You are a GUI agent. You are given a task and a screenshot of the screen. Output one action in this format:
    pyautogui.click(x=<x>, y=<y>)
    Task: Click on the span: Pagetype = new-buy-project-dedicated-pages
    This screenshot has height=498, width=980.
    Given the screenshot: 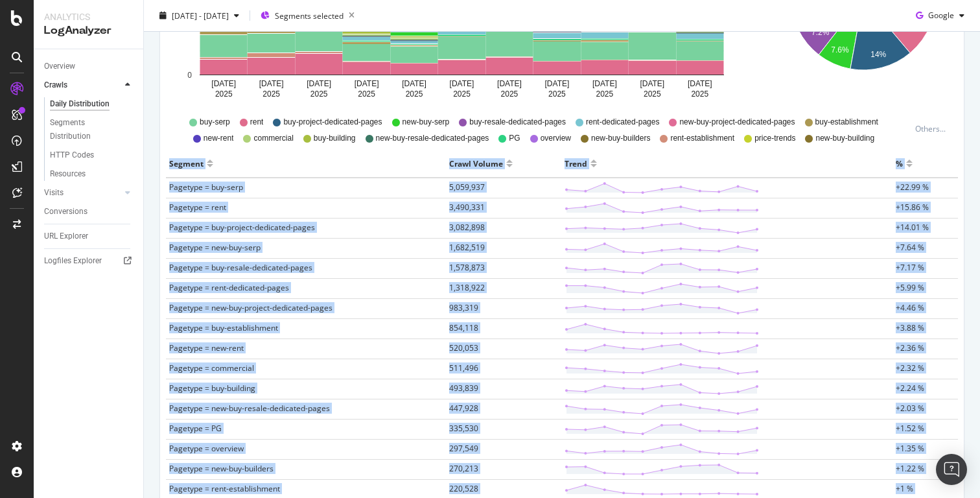 What is the action you would take?
    pyautogui.click(x=251, y=307)
    